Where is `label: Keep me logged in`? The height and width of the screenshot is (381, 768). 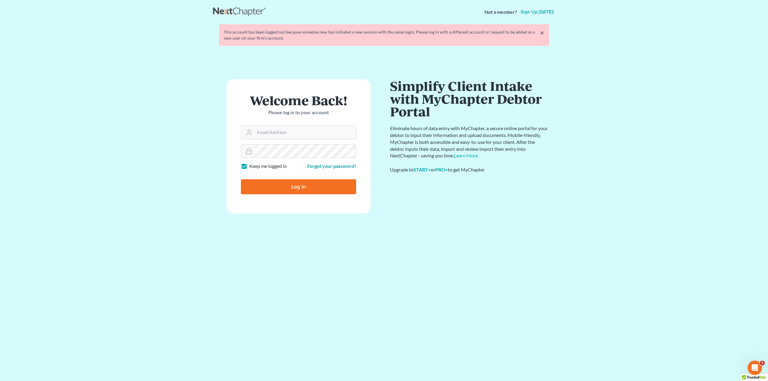
label: Keep me logged in is located at coordinates (268, 166).